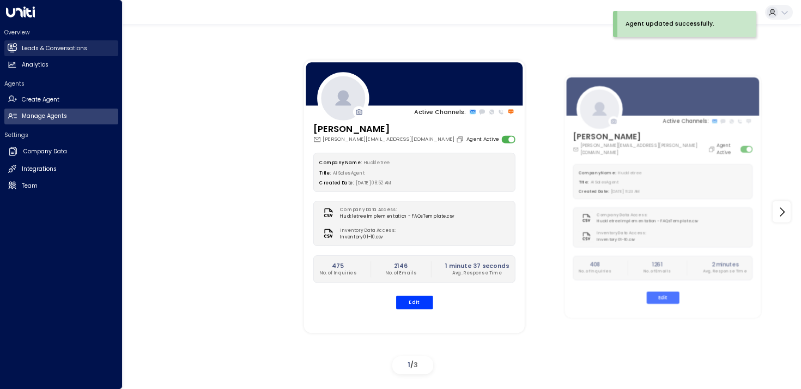  What do you see at coordinates (29, 186) in the screenshot?
I see `h2: Team` at bounding box center [29, 186].